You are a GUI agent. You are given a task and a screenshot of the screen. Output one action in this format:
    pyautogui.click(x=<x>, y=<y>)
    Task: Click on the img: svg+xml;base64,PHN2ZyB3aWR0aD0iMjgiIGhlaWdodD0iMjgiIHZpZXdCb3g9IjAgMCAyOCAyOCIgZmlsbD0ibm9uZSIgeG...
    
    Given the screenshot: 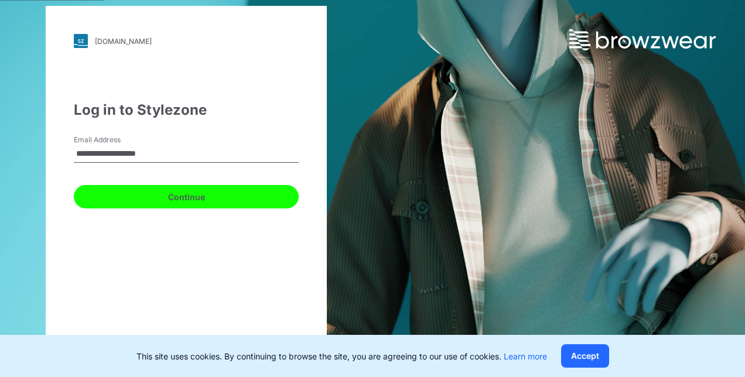 What is the action you would take?
    pyautogui.click(x=81, y=41)
    